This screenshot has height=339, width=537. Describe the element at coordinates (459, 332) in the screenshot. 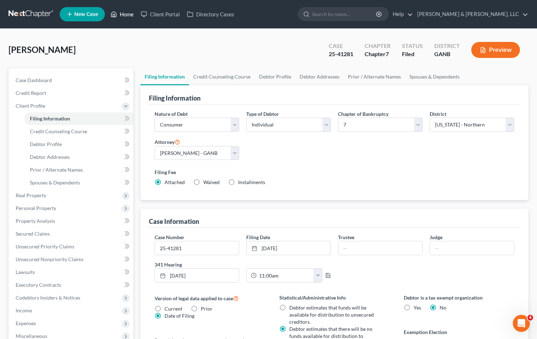

I see `label: Exemption Election` at that location.